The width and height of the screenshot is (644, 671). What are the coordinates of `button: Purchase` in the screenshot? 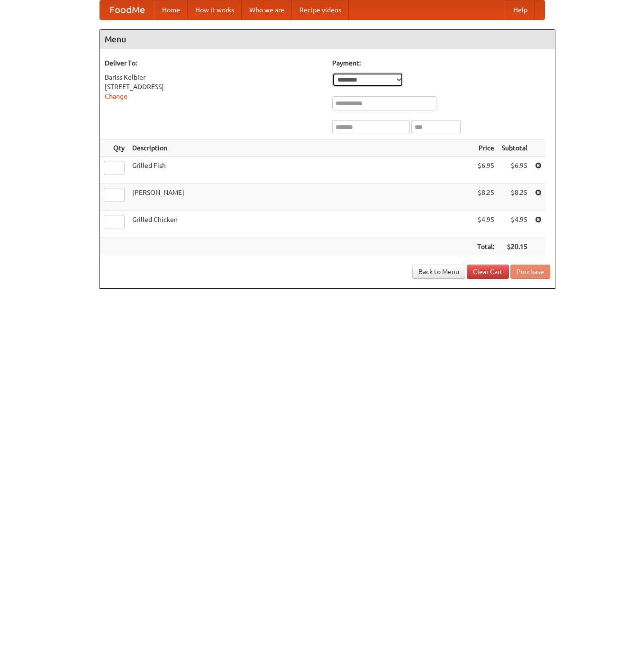 It's located at (530, 272).